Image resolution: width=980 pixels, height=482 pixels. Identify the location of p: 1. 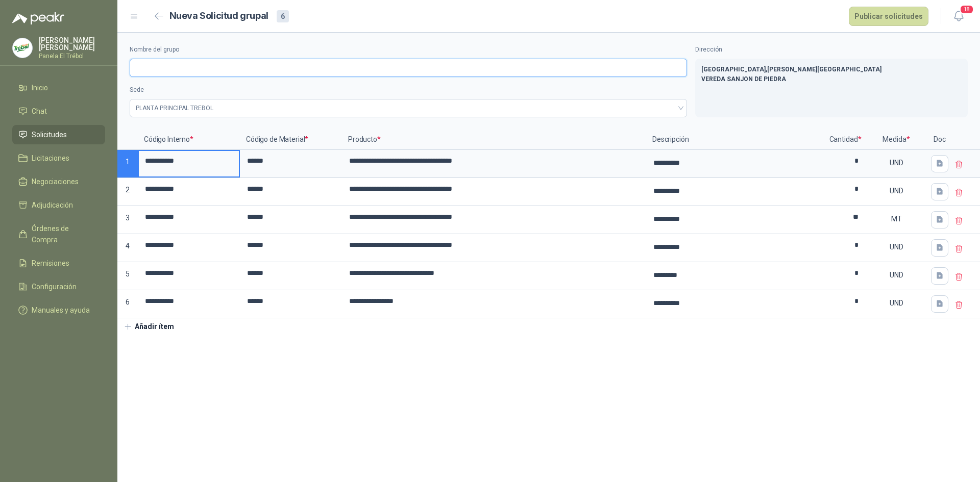
(128, 164).